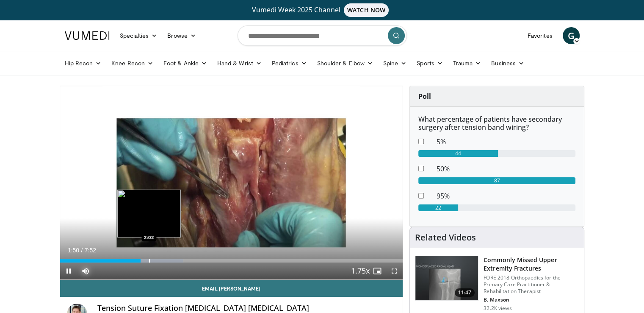 The height and width of the screenshot is (313, 644). What do you see at coordinates (497, 123) in the screenshot?
I see `h6: What percentage of patients have secondary surgery after tension band wiring?` at bounding box center [497, 123].